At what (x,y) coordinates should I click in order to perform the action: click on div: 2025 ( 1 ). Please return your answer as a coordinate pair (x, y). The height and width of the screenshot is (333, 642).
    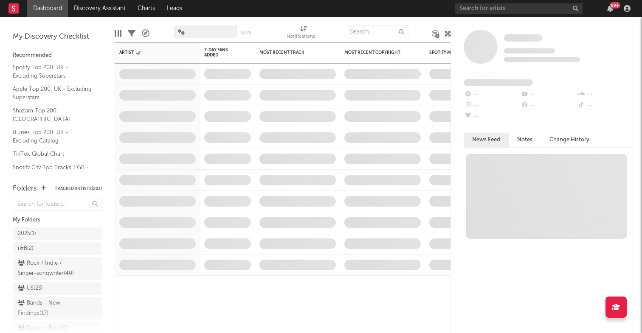
    Looking at the image, I should click on (27, 234).